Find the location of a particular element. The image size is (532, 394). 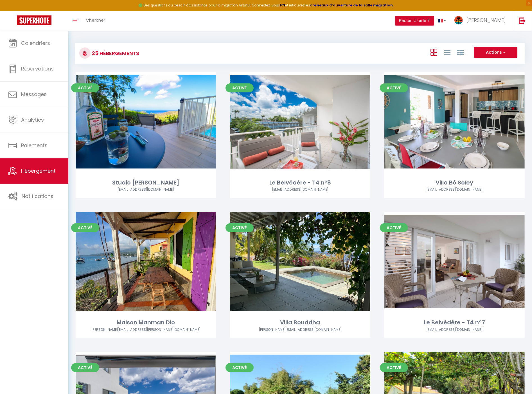

strong: créneaux d'ouverture de la salle migration is located at coordinates (352, 5).